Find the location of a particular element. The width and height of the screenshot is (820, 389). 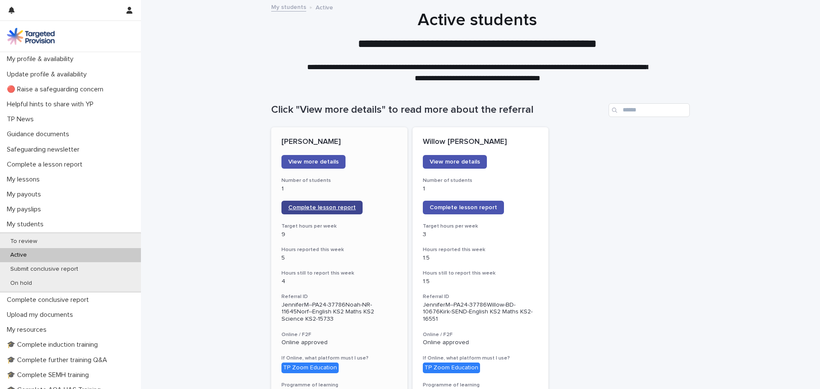

p: My profile & availability is located at coordinates (42, 59).